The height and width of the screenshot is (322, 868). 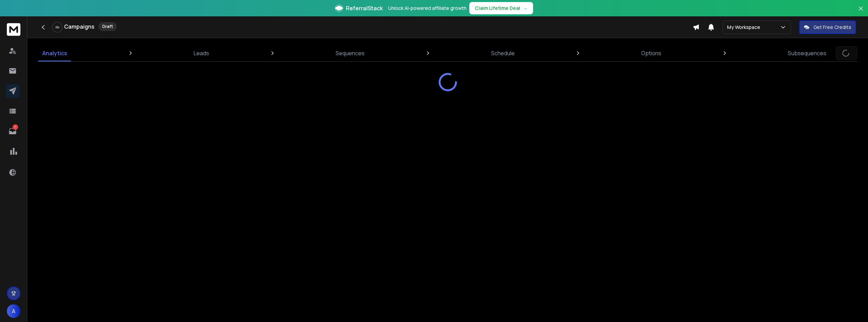 I want to click on a: Subsequences, so click(x=807, y=53).